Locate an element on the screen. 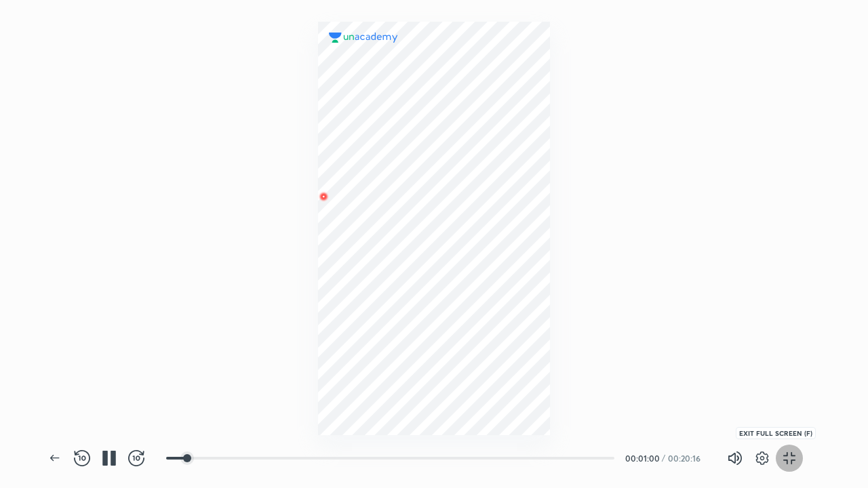 This screenshot has width=868, height=488. img: logo.2a7e12a2.svg is located at coordinates (364, 37).